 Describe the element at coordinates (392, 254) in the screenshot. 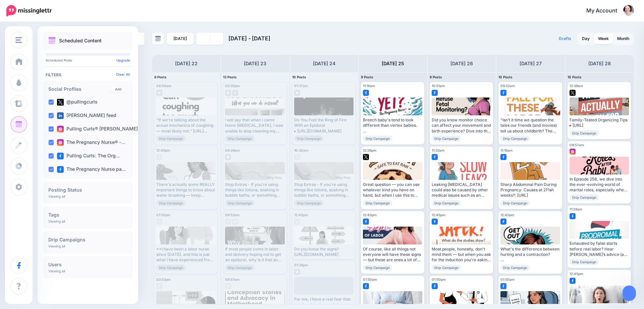

I see `div: Of course, like all things not everyone will have these signs — but these are ones a lot of peopl...` at that location.